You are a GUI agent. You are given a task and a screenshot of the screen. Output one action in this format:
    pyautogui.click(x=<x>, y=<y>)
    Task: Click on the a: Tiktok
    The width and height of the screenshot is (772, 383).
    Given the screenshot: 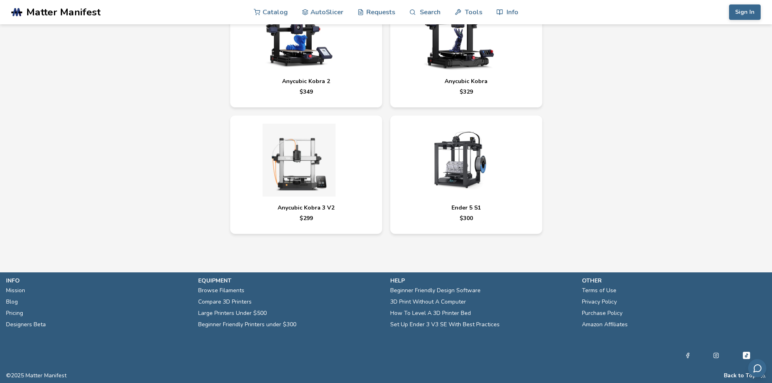 What is the action you would take?
    pyautogui.click(x=747, y=355)
    